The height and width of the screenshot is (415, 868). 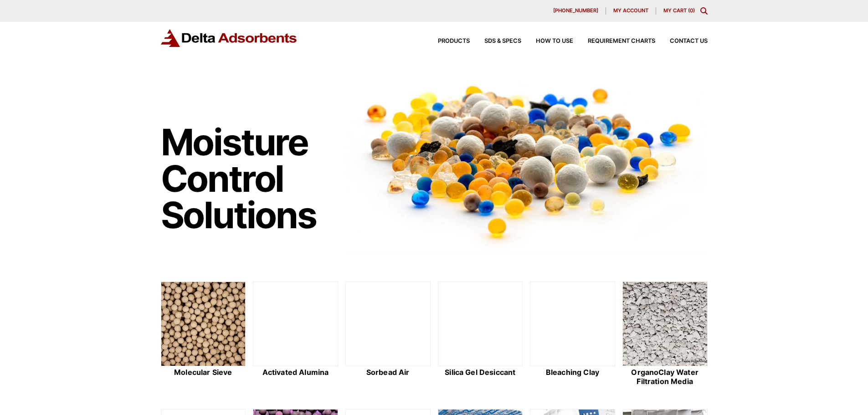 I want to click on a: Silica Gel Desiccant, so click(x=480, y=334).